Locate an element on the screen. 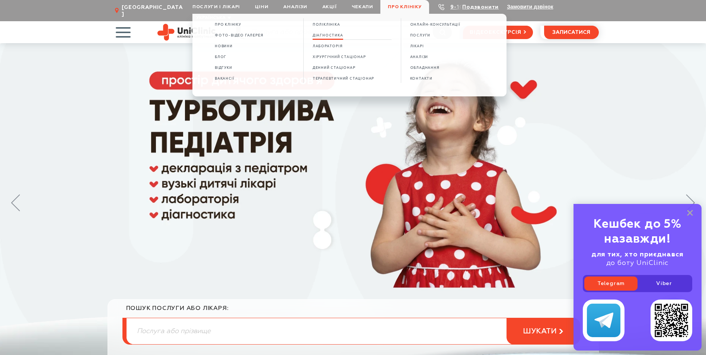 The width and height of the screenshot is (706, 355). a: 9-103 is located at coordinates (458, 7).